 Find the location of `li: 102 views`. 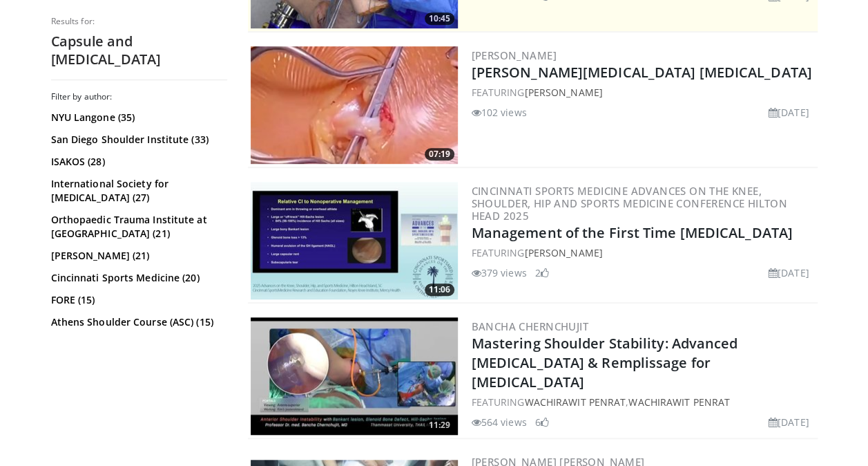

li: 102 views is located at coordinates (499, 112).